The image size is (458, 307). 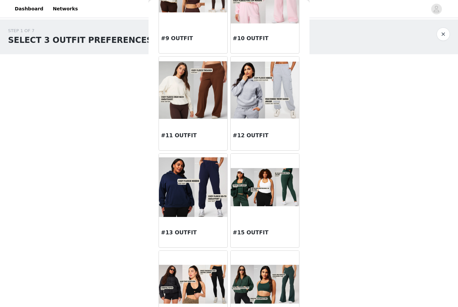 I want to click on h3: #13 OUTFIT, so click(x=193, y=233).